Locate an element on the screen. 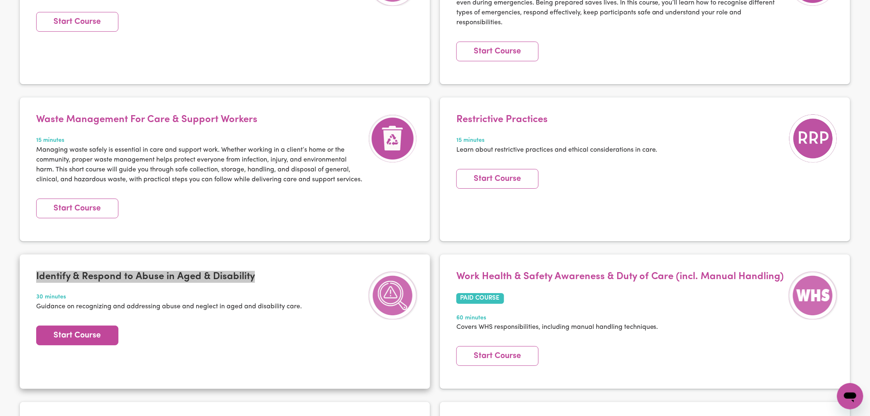 The width and height of the screenshot is (870, 416). h4: Identify & Respond to Abuse in Aged & Disability is located at coordinates (169, 277).